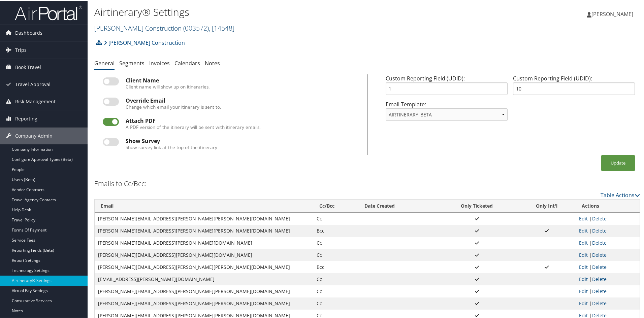 Image resolution: width=644 pixels, height=318 pixels. What do you see at coordinates (49, 12) in the screenshot?
I see `img: airportal-logo.png` at bounding box center [49, 12].